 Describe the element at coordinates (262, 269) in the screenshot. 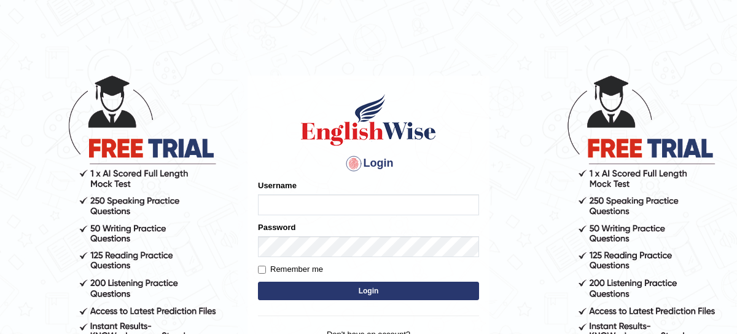

I see `input: Remember me` at that location.